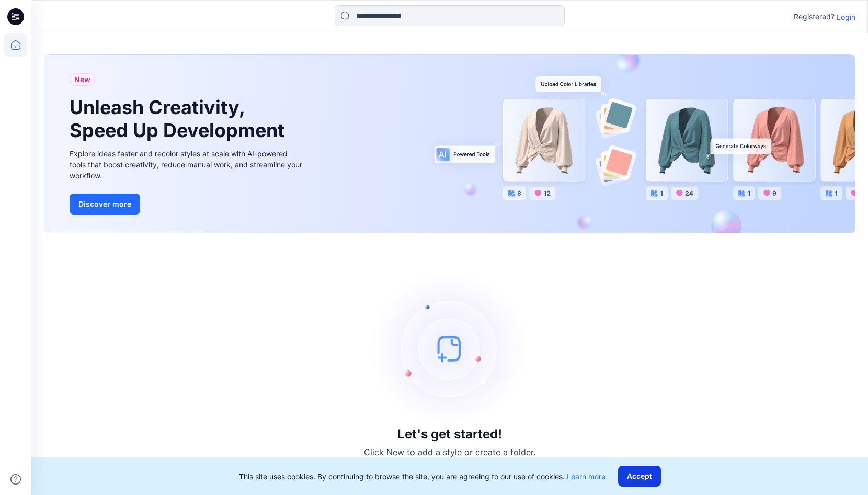  I want to click on span: New, so click(82, 79).